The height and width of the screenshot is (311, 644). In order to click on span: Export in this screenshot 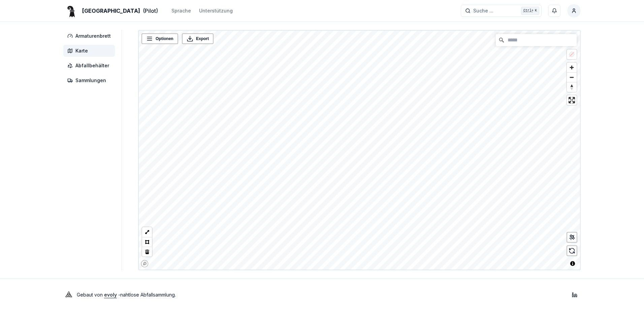, I will do `click(202, 39)`.